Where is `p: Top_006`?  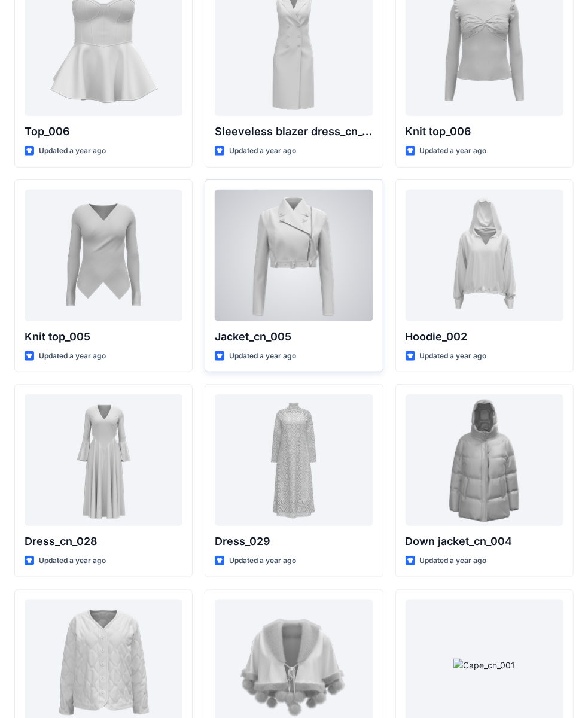 p: Top_006 is located at coordinates (103, 131).